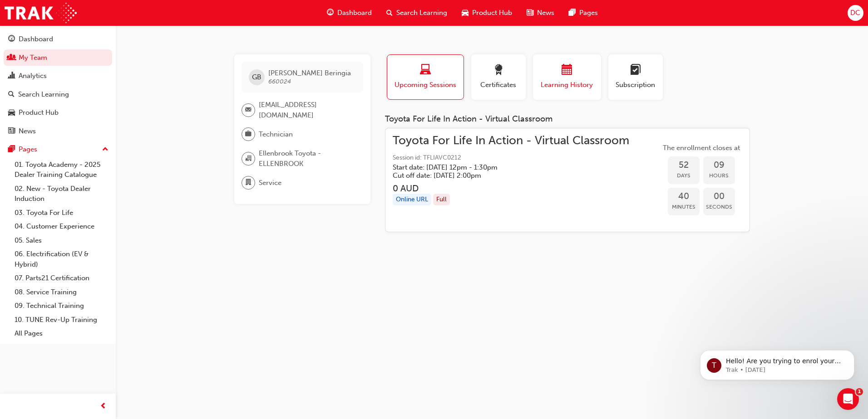  I want to click on span: Technician, so click(275, 134).